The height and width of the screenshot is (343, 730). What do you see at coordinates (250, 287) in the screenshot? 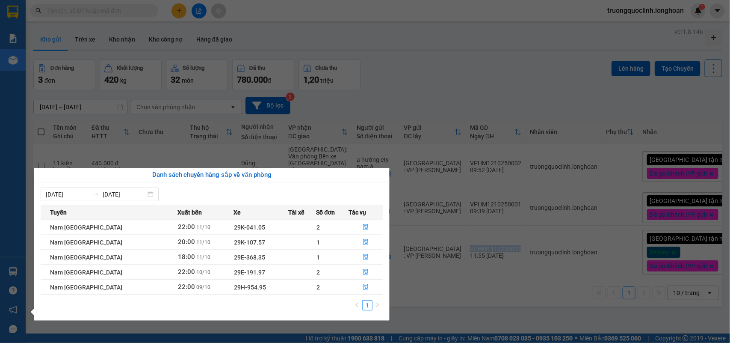
I see `span: 29H-954.95` at bounding box center [250, 287].